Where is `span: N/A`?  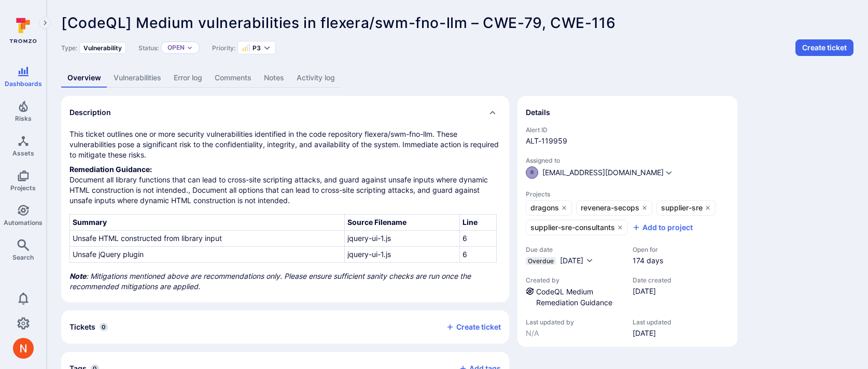 span: N/A is located at coordinates (574, 333).